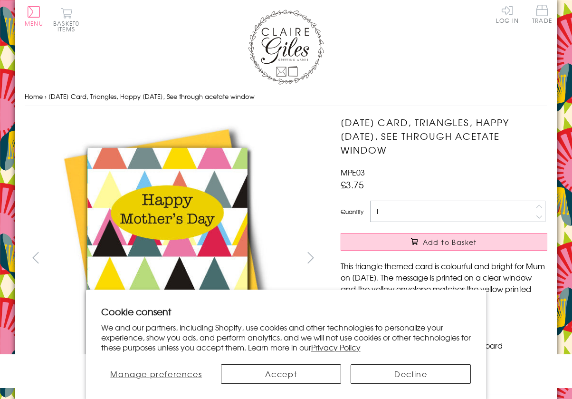 This screenshot has height=399, width=572. Describe the element at coordinates (450, 242) in the screenshot. I see `span: Add to Basket` at that location.